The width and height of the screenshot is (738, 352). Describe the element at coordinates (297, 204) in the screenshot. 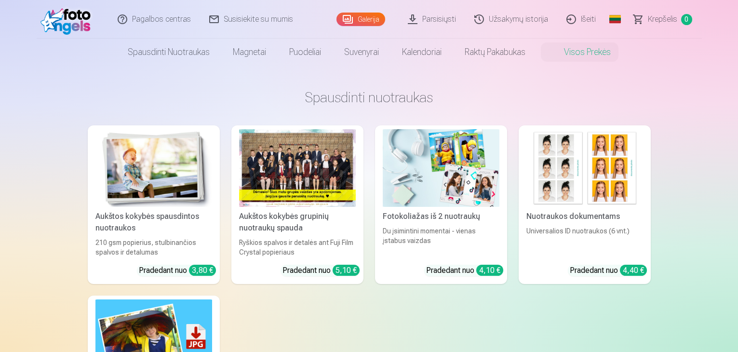

I see `a: Aukštos kokybės grupinių nuotraukų spaudaRyškios spalvos ir detalės ant Fuji Film Crystal popieri...` at that location.